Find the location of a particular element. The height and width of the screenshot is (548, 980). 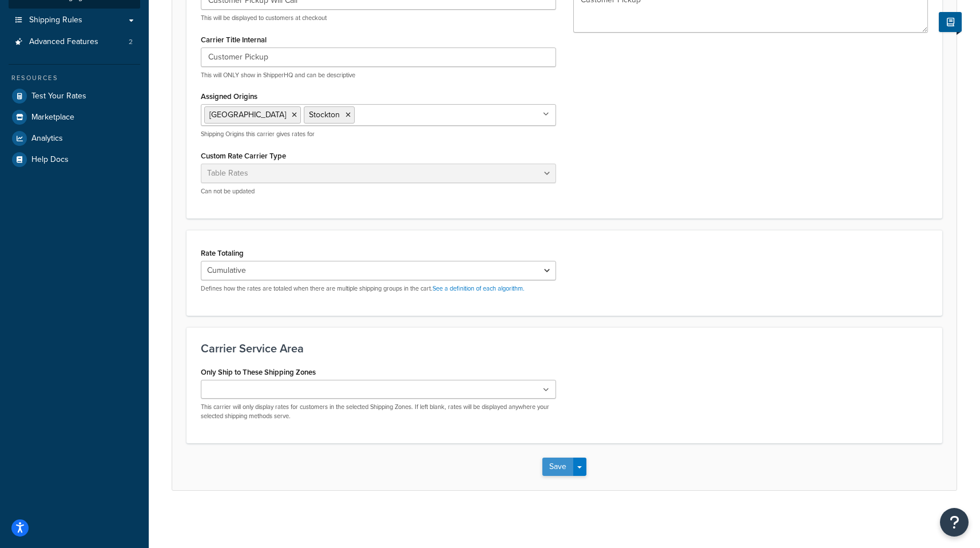

button: Save is located at coordinates (558, 467).